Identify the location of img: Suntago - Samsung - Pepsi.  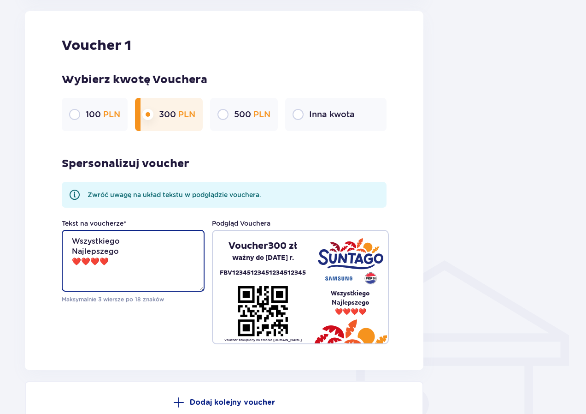
(351, 261).